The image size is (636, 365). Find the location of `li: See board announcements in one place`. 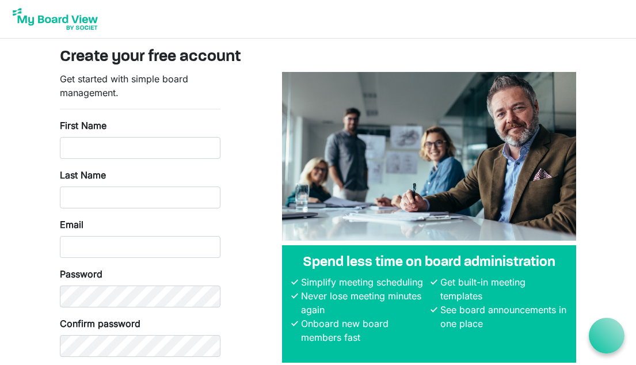

li: See board announcements in one place is located at coordinates (503, 317).